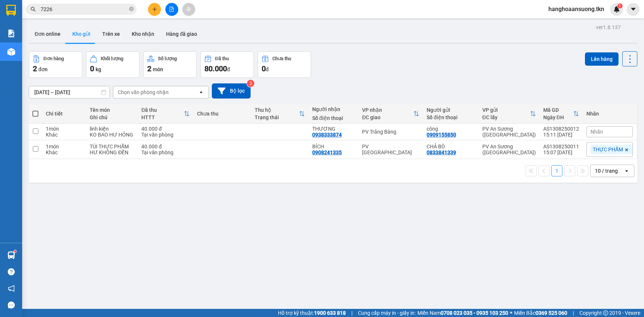 The width and height of the screenshot is (644, 317). Describe the element at coordinates (450, 110) in the screenshot. I see `div: Người gửi` at that location.